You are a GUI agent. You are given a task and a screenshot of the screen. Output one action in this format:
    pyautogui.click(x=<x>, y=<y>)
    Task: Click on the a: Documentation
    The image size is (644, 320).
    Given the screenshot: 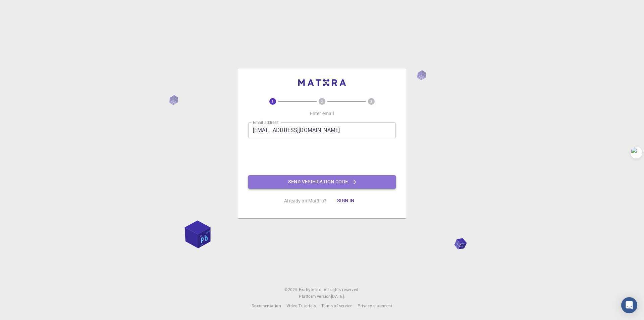 What is the action you would take?
    pyautogui.click(x=266, y=306)
    